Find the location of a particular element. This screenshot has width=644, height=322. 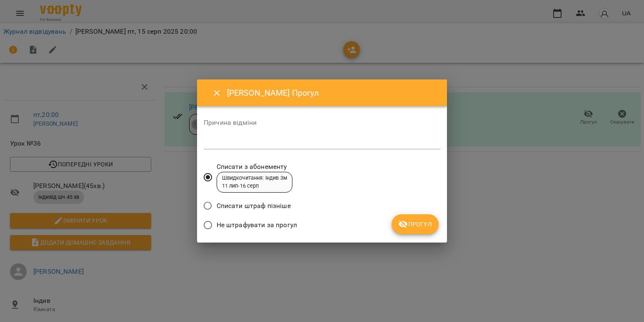

label: Причина відміни is located at coordinates (322, 123).